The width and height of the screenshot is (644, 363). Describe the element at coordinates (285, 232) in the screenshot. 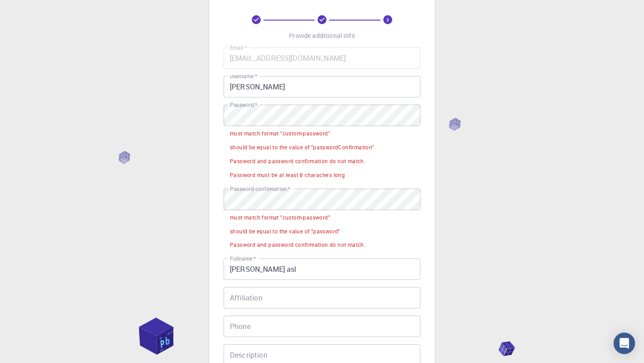

I see `div: should be equal to the value of "password"` at that location.